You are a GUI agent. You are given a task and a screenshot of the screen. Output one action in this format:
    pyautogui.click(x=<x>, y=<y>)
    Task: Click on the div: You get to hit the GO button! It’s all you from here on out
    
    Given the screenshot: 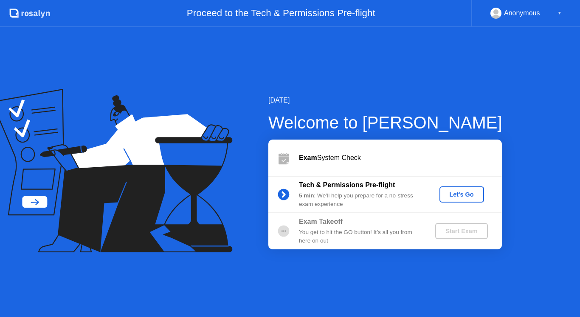 What is the action you would take?
    pyautogui.click(x=360, y=236)
    